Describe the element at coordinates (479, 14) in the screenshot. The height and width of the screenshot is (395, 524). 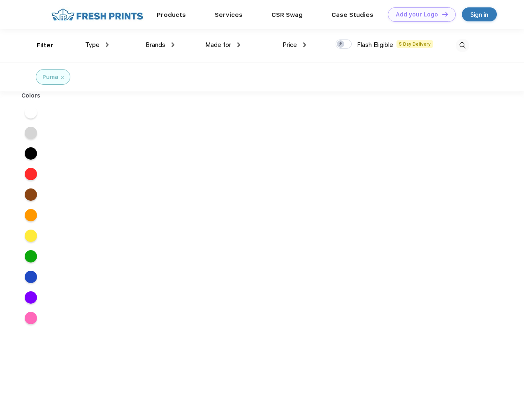
I see `div: Sign in` at that location.